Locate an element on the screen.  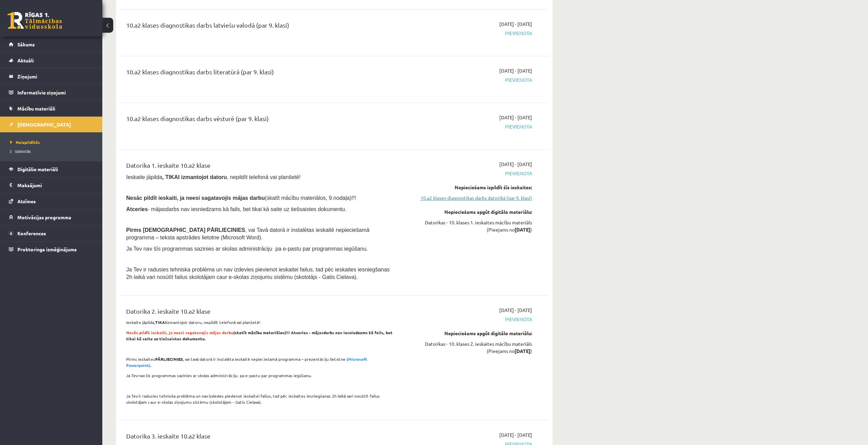
span: Ieskaite jāpilda , nepildīt telefonā vai planšetē! is located at coordinates (213, 177).